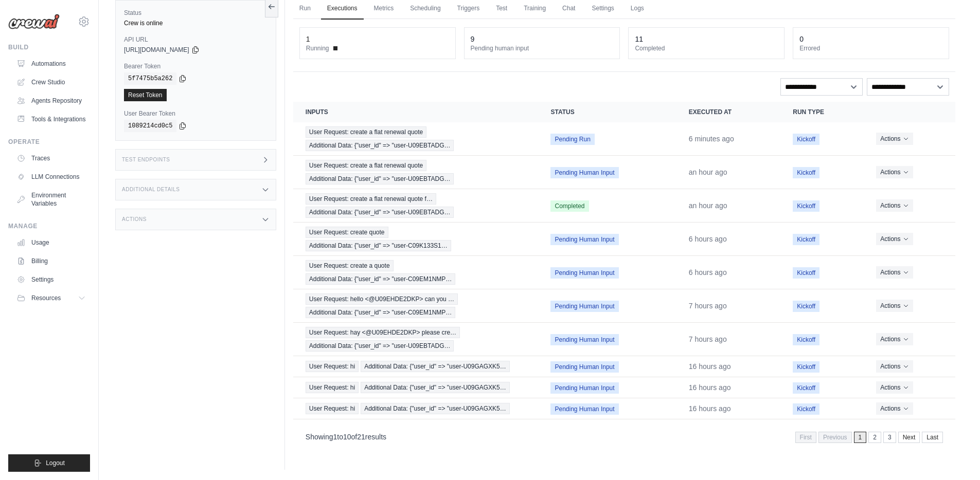 The width and height of the screenshot is (980, 480). Describe the element at coordinates (317, 48) in the screenshot. I see `span: Running` at that location.